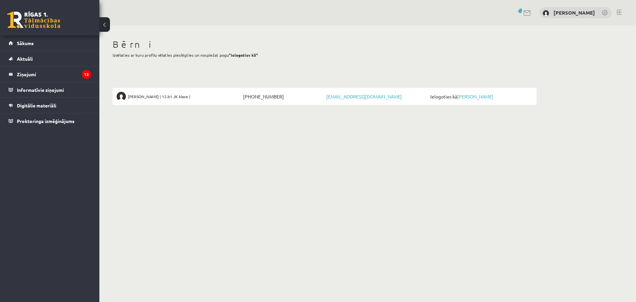 The width and height of the screenshot is (636, 302). What do you see at coordinates (46, 121) in the screenshot?
I see `span: Proktoringa izmēģinājums` at bounding box center [46, 121].